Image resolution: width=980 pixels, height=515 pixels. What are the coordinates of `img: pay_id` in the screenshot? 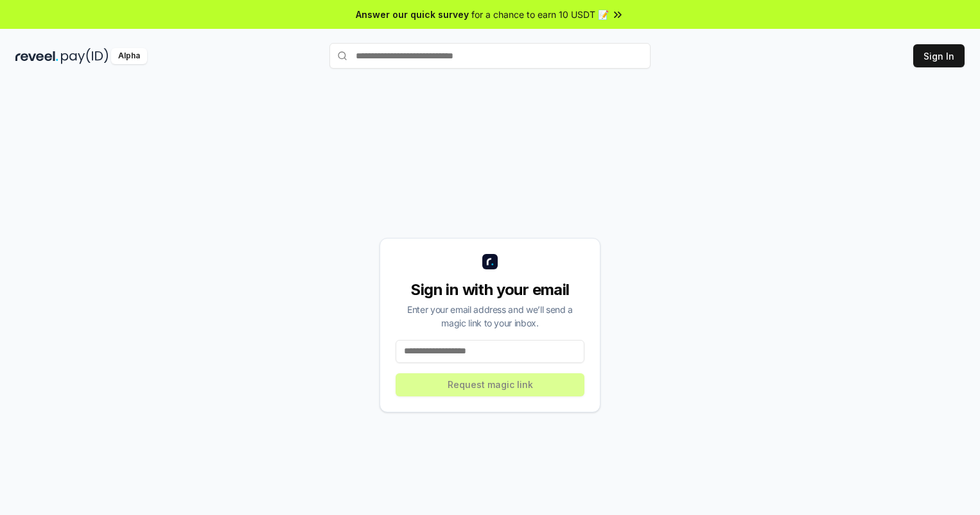 It's located at (84, 56).